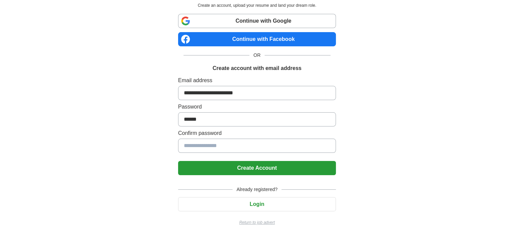 This screenshot has height=235, width=514. I want to click on button: Login, so click(257, 204).